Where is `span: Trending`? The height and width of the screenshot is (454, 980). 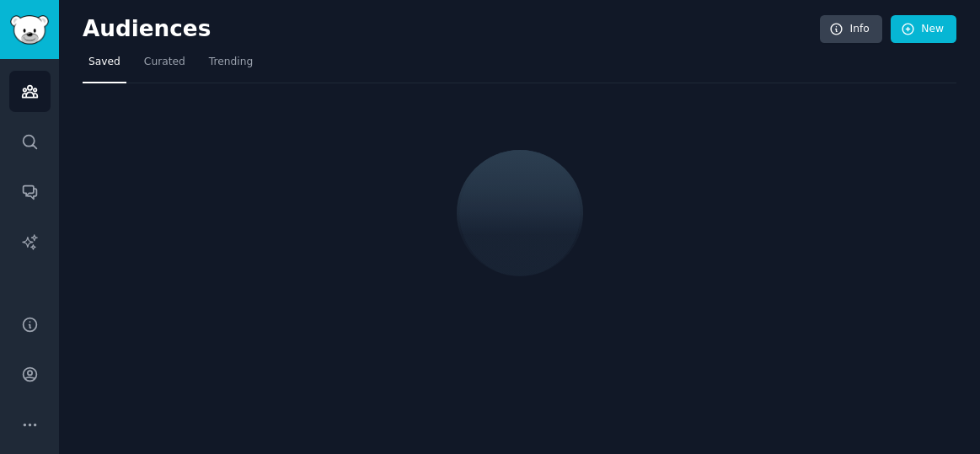
span: Trending is located at coordinates (231, 62).